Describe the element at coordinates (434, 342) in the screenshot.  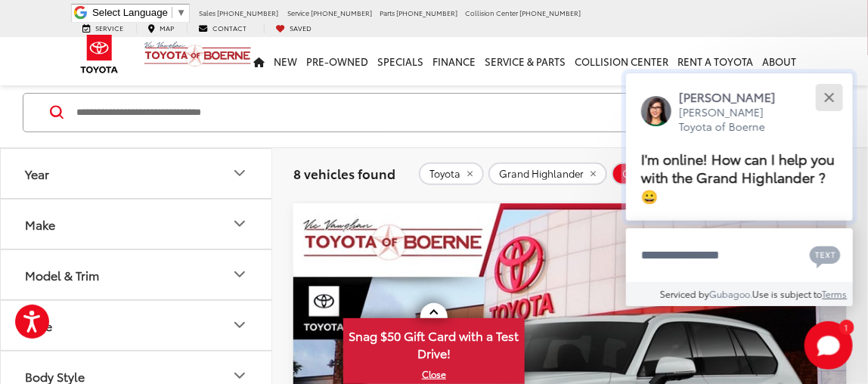
I see `span: Snag $50 Gift Card with a Test Drive!` at that location.